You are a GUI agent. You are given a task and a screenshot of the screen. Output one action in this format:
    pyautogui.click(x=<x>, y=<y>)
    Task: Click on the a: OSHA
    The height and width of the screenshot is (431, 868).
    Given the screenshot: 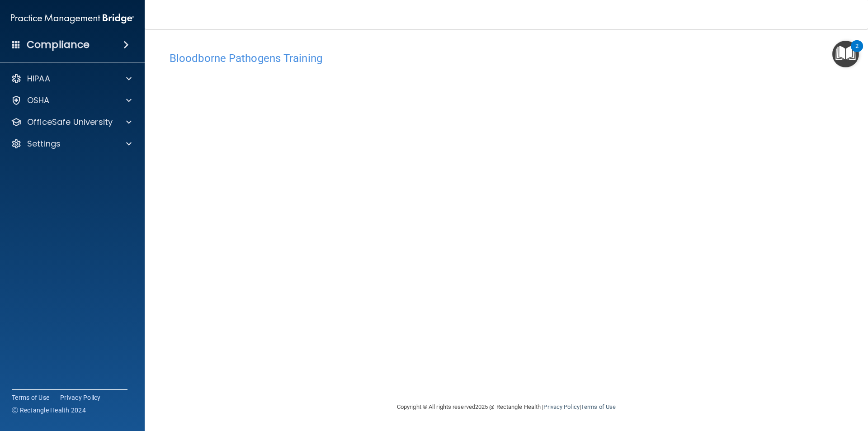 What is the action you would take?
    pyautogui.click(x=71, y=100)
    